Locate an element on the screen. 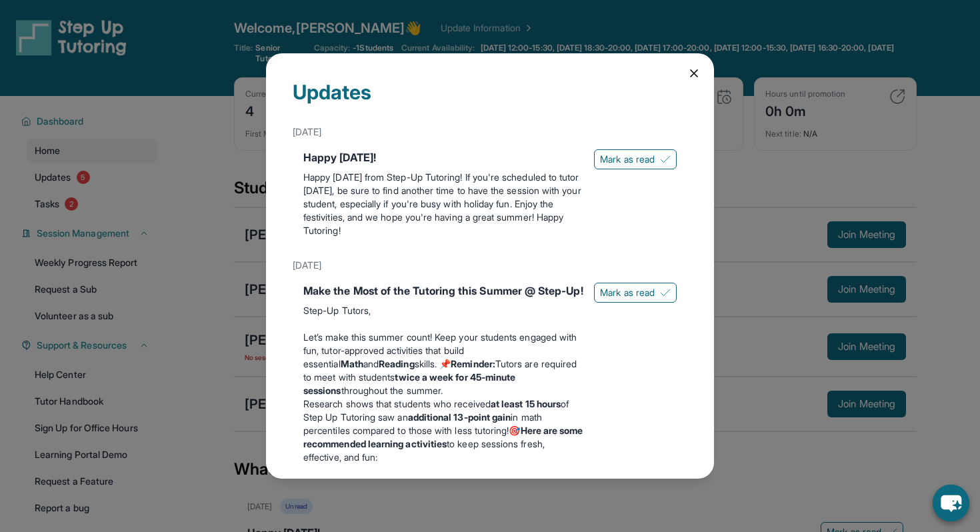 This screenshot has height=532, width=980. strong: Reminder: is located at coordinates (473, 363).